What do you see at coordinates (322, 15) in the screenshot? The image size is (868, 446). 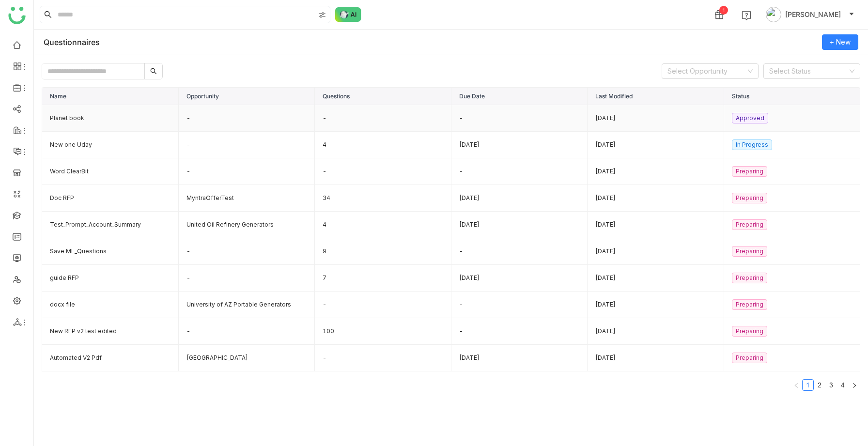 I see `img: search-type.svg` at bounding box center [322, 15].